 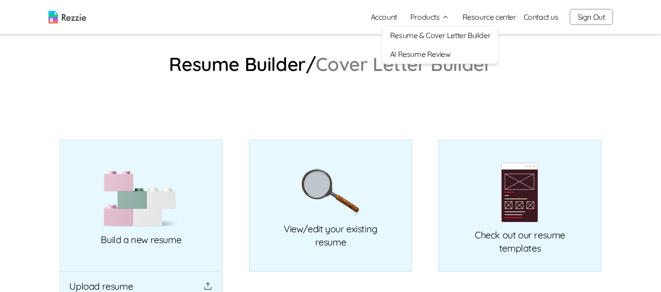 I want to click on p: Build a new resume, so click(x=141, y=240).